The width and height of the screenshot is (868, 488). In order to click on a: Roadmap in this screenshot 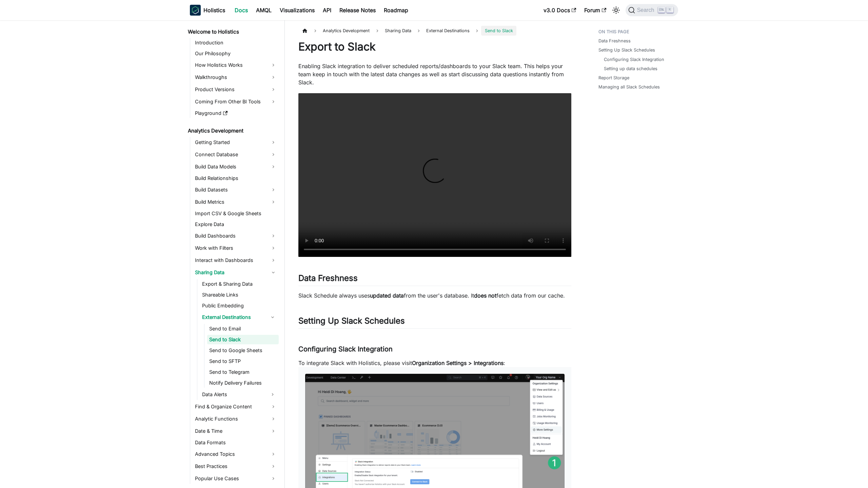, I will do `click(396, 10)`.